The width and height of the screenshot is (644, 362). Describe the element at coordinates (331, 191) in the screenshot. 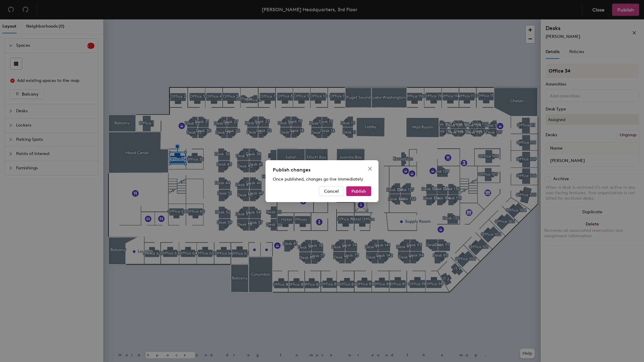

I see `button: Cancel` at that location.